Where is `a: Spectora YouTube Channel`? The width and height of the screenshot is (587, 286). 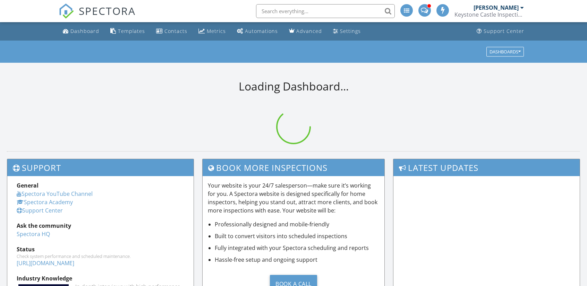
a: Spectora YouTube Channel is located at coordinates (54, 194).